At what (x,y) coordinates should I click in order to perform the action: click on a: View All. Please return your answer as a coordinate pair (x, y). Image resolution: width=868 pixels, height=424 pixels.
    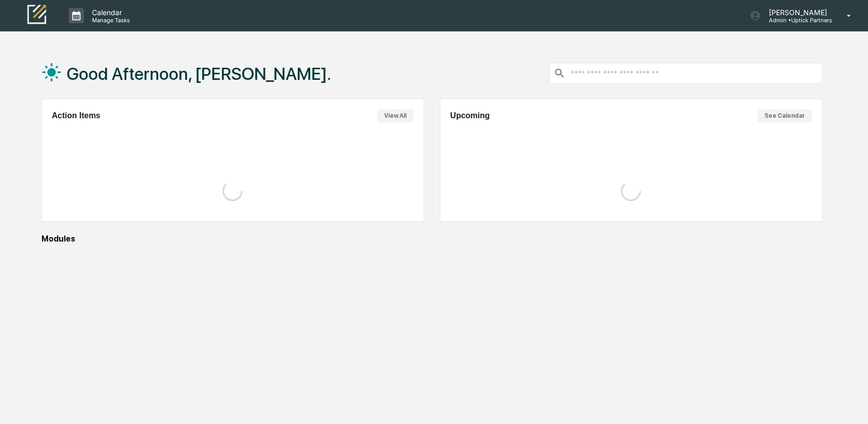
    Looking at the image, I should click on (395, 116).